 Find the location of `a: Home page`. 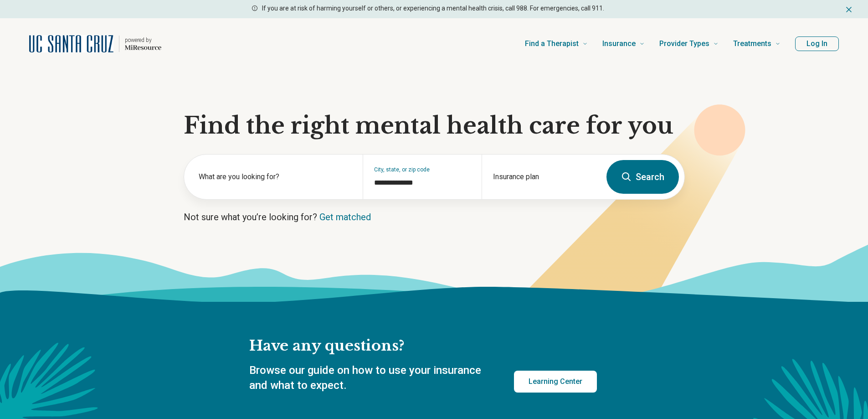

a: Home page is located at coordinates (96, 43).